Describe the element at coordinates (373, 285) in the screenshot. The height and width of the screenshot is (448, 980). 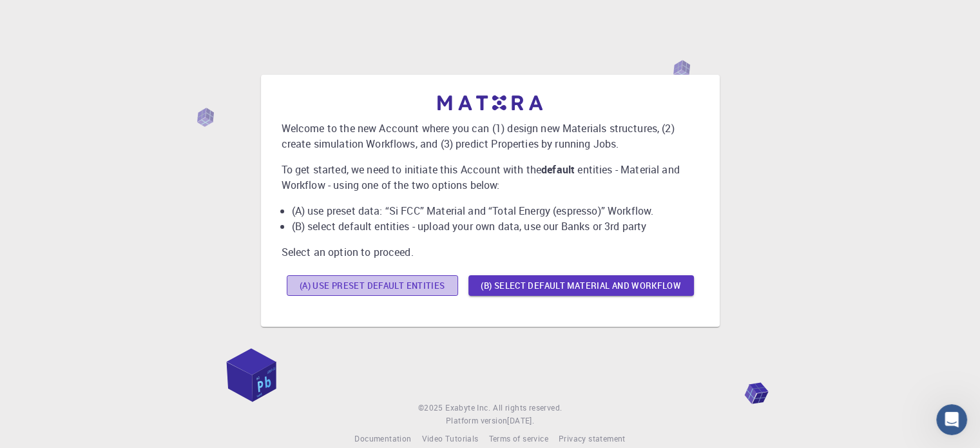
I see `button: (A) Use preset default entities` at that location.